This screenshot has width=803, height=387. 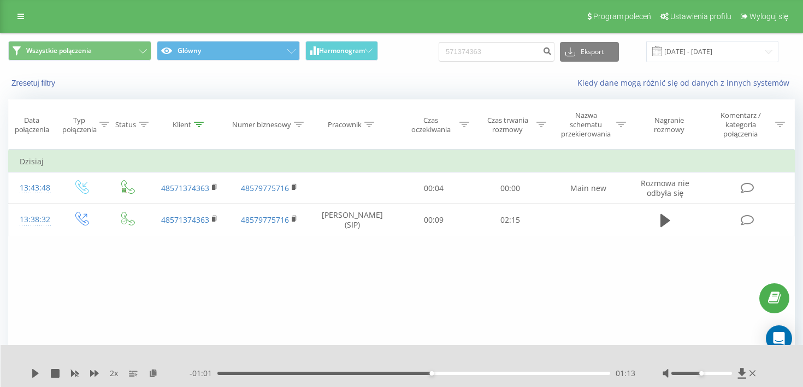 What do you see at coordinates (588, 188) in the screenshot?
I see `td: Main new` at bounding box center [588, 188].